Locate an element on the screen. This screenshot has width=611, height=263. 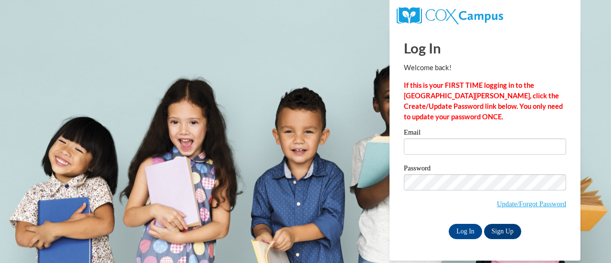
a: Update/Forgot Password is located at coordinates (531, 204).